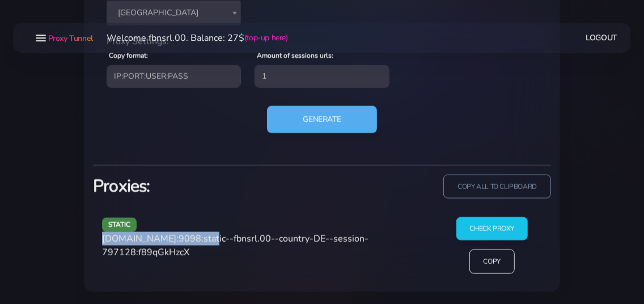 The height and width of the screenshot is (304, 644). What do you see at coordinates (119, 225) in the screenshot?
I see `span: static` at bounding box center [119, 225].